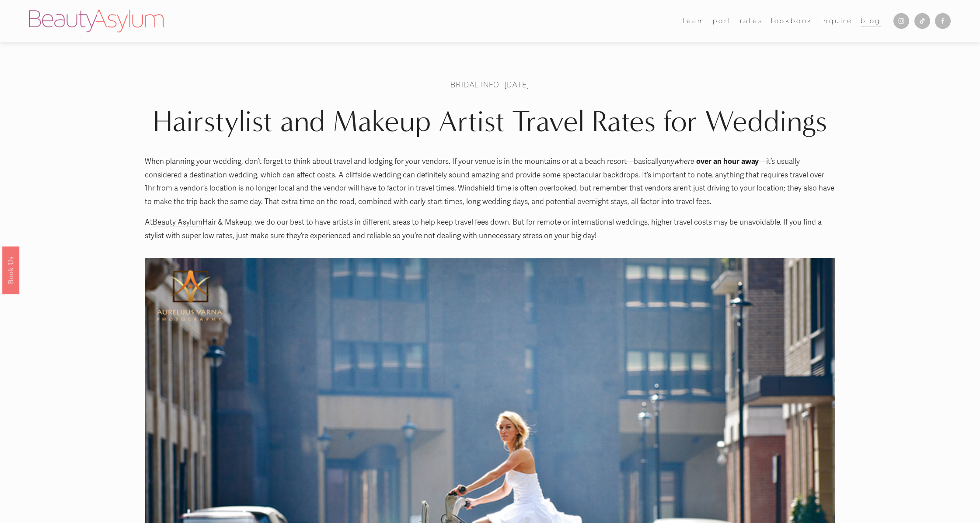 The image size is (980, 523). Describe the element at coordinates (901, 21) in the screenshot. I see `a: Instagram` at that location.